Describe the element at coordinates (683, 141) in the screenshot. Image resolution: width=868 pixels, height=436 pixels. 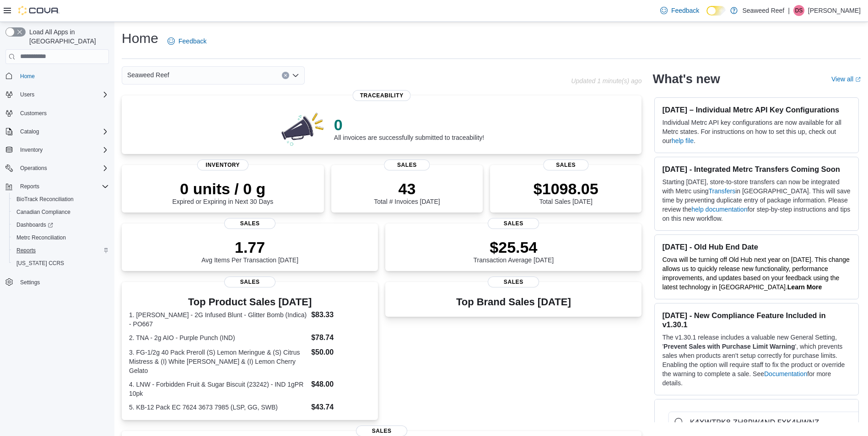
I see `a: help file` at that location.